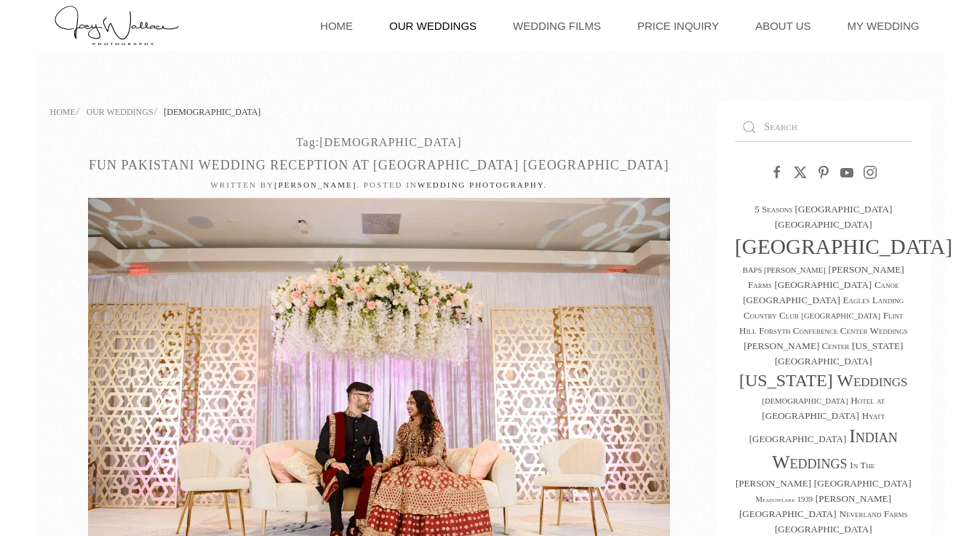 This screenshot has height=536, width=980. I want to click on a: Neverland Farms (2 items), so click(872, 514).